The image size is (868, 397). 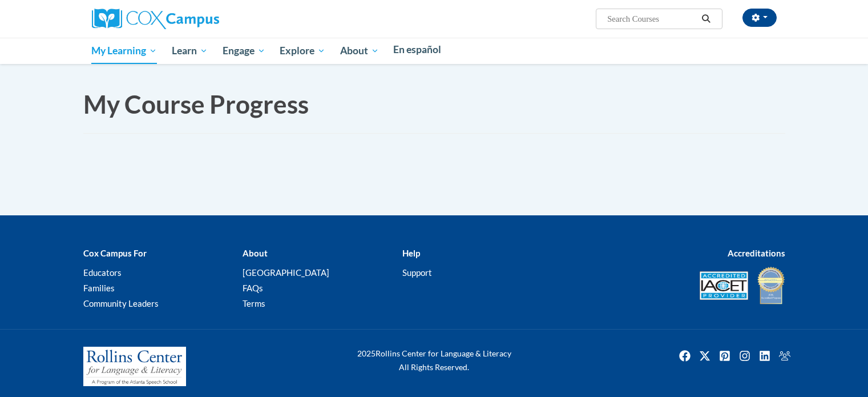 I want to click on span: Learn, so click(x=189, y=51).